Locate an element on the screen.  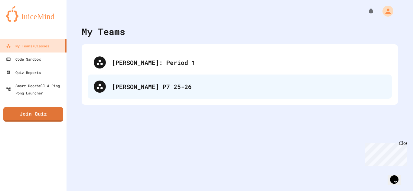
div: Quiz Reports is located at coordinates (23, 73).